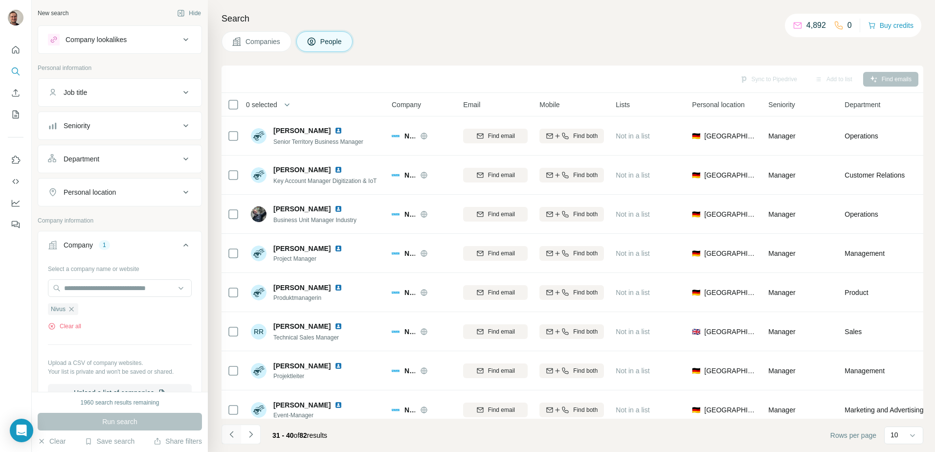 Image resolution: width=935 pixels, height=452 pixels. Describe the element at coordinates (315, 220) in the screenshot. I see `span: Business Unit Manager Industry` at that location.